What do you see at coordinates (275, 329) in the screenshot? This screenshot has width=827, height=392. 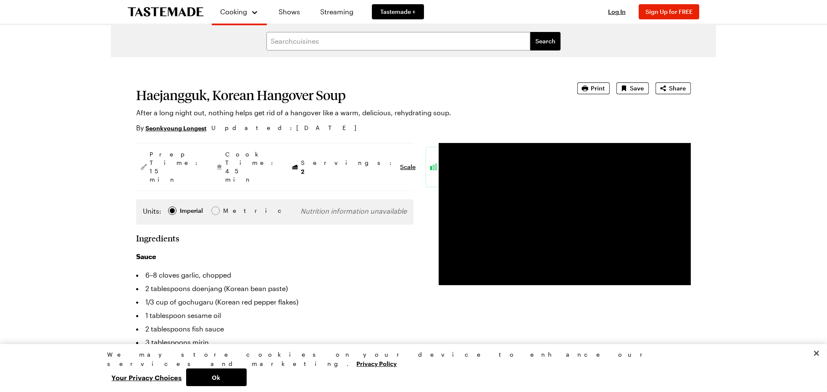 I see `li: 2 tablespoons fish sauce` at bounding box center [275, 329].